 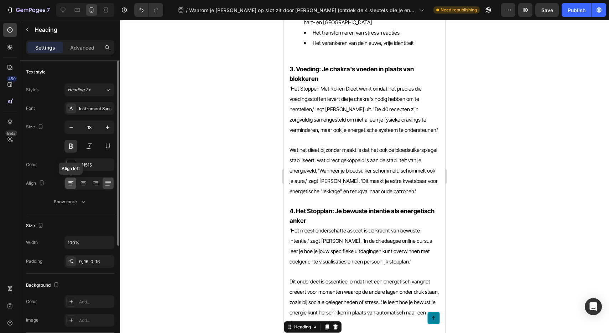 I want to click on div: Width, so click(x=32, y=242).